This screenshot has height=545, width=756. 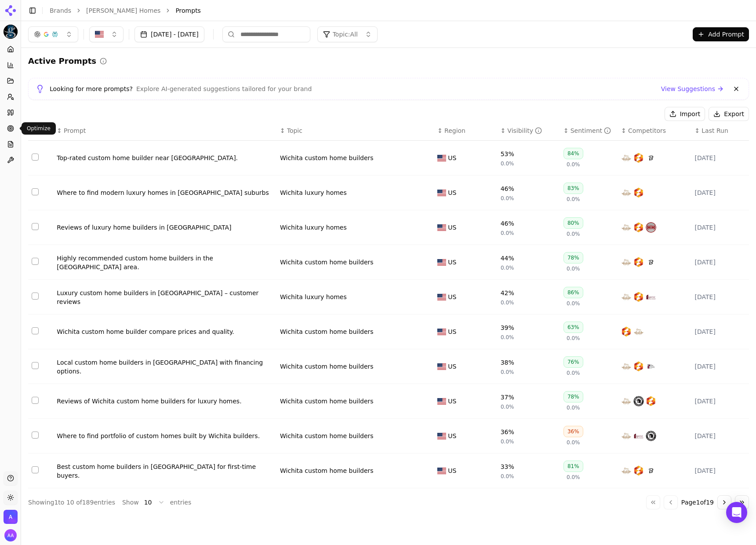 I want to click on div: ↕Competitors, so click(x=654, y=131).